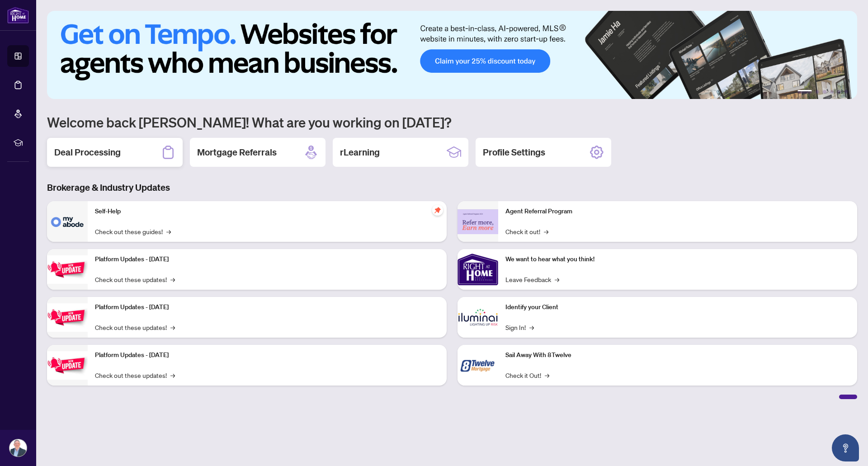 This screenshot has height=466, width=868. I want to click on p: Self-Help, so click(267, 211).